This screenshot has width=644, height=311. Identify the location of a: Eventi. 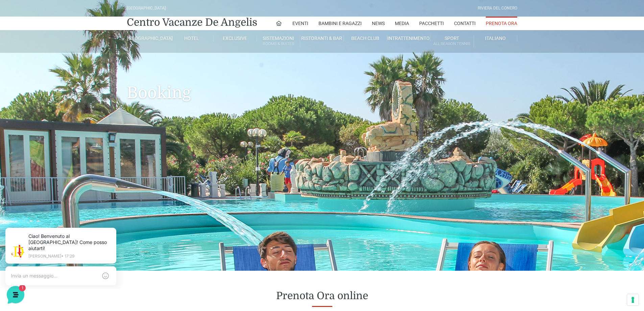
(300, 23).